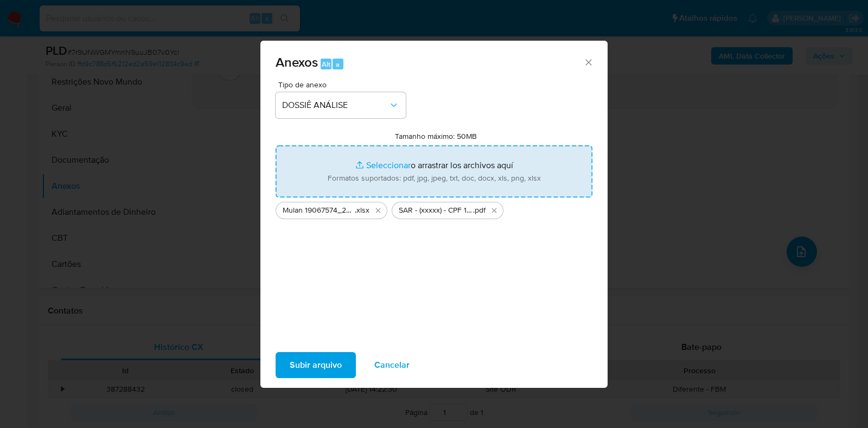  Describe the element at coordinates (392, 365) in the screenshot. I see `span: Cancelar` at that location.